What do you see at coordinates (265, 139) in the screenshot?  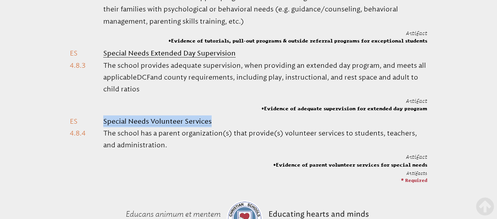 I see `p: The school has a parent organization(s) that provide(s) volunteer services to students, teachers,...` at bounding box center [265, 139].